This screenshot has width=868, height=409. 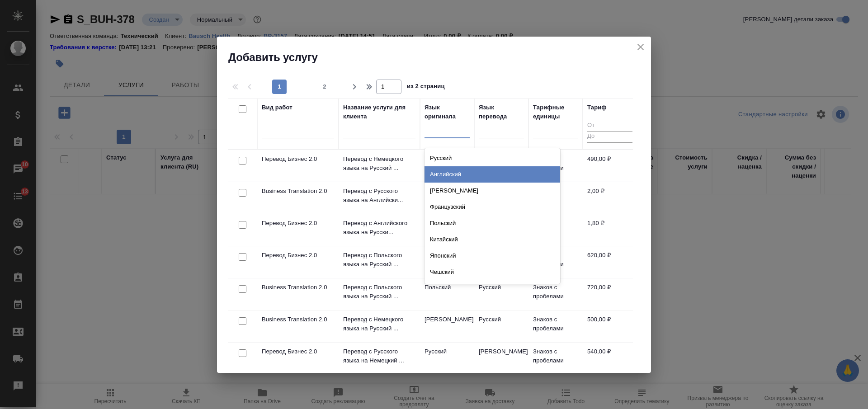 What do you see at coordinates (379, 228) in the screenshot?
I see `p: Перевод с Английского языка на Русски...` at bounding box center [379, 228].